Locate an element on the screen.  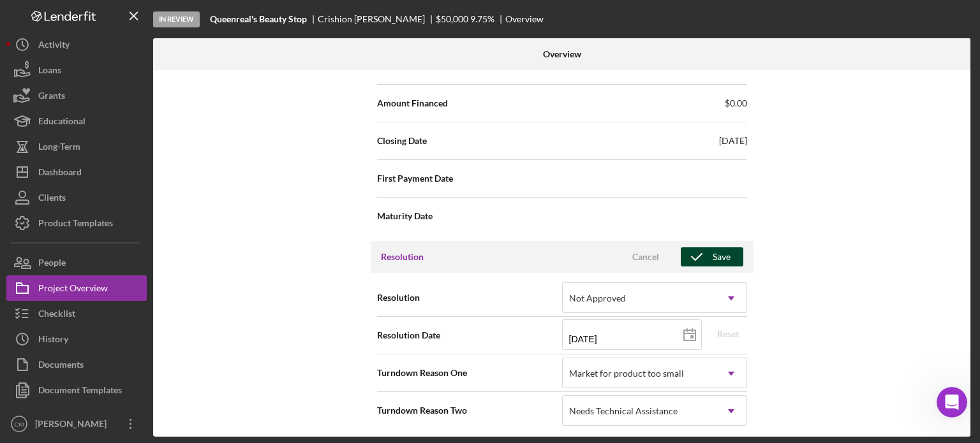
span: $0.00 is located at coordinates (735, 103).